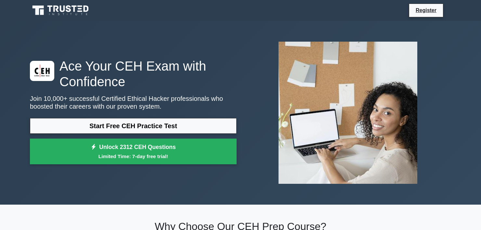 Image resolution: width=481 pixels, height=230 pixels. Describe the element at coordinates (133, 152) in the screenshot. I see `a: Unlock 2312 CEH QuestionsLimited Time: 7-day free trial!` at that location.